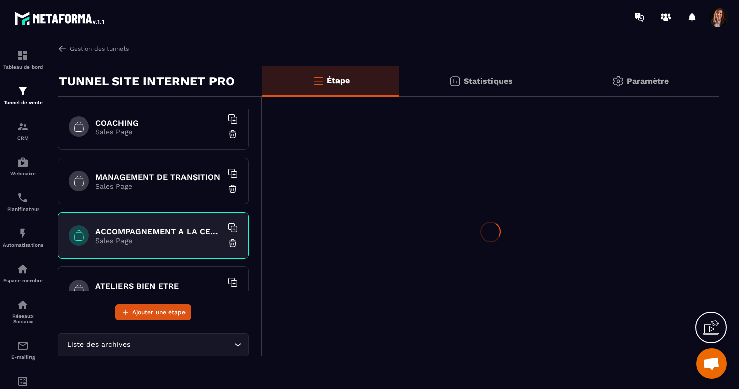 Image resolution: width=739 pixels, height=389 pixels. Describe the element at coordinates (23, 202) in the screenshot. I see `a: schedulerschedulerPlanificateur` at that location.